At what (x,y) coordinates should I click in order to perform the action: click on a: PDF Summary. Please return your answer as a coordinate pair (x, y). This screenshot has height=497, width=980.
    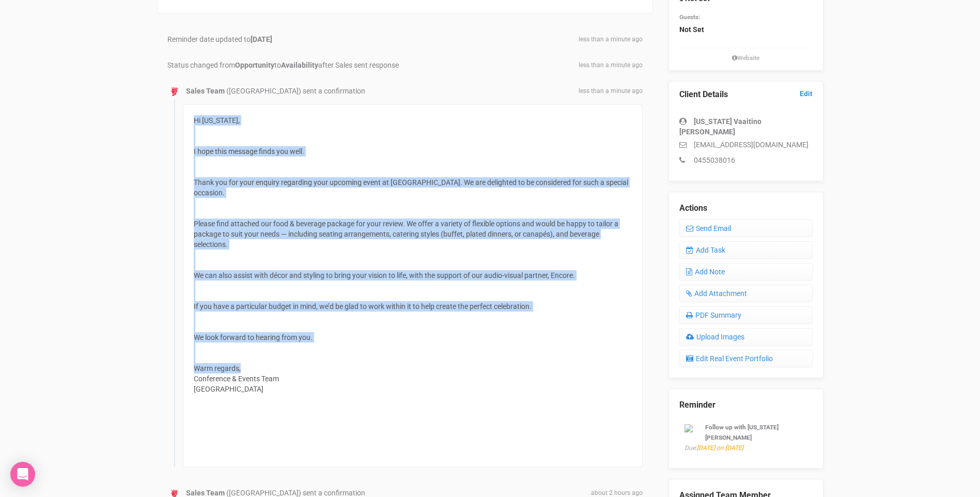
    Looking at the image, I should click on (746, 315).